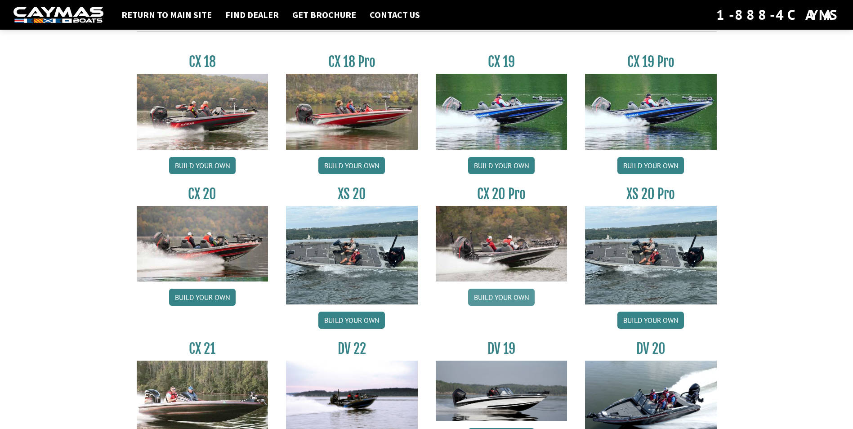  I want to click on a: Find Dealer, so click(252, 15).